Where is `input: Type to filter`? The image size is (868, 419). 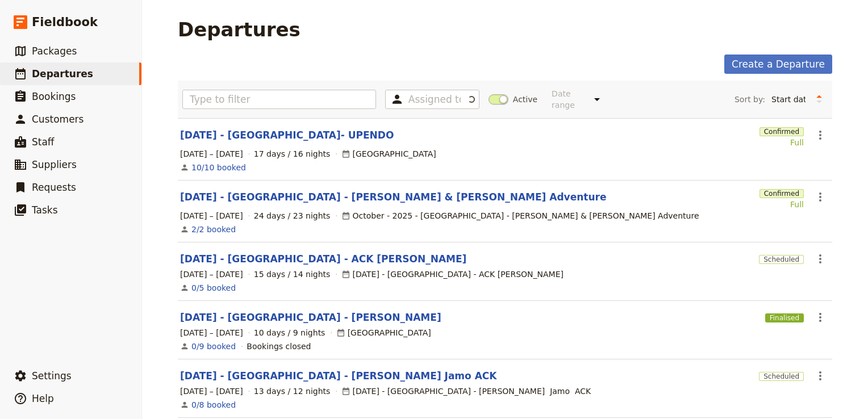
input: Type to filter is located at coordinates (278, 100).